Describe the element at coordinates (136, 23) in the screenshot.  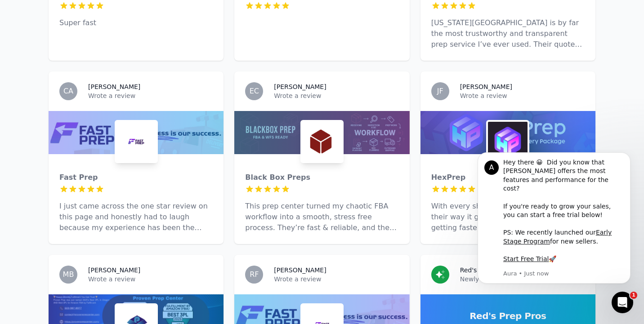
I see `p: Super fast` at that location.